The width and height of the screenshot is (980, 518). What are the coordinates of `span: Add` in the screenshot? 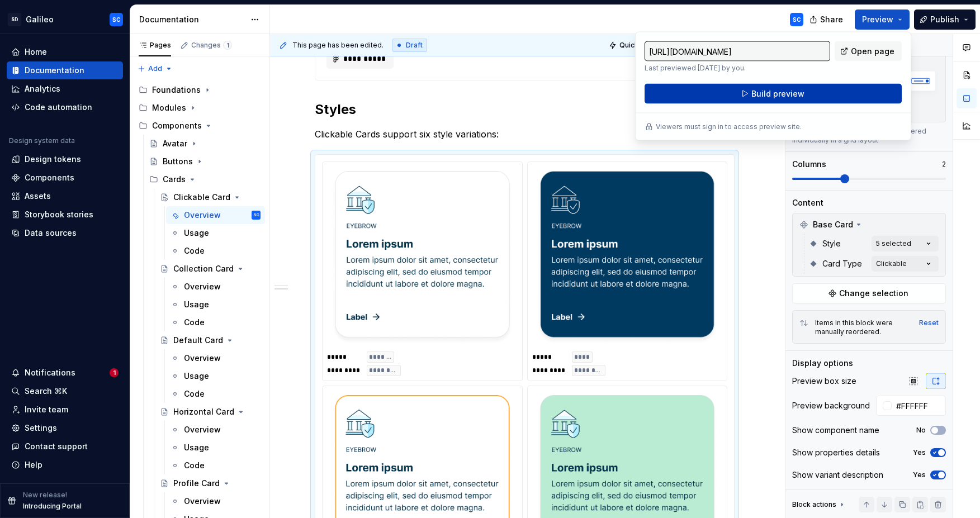 It's located at (155, 69).